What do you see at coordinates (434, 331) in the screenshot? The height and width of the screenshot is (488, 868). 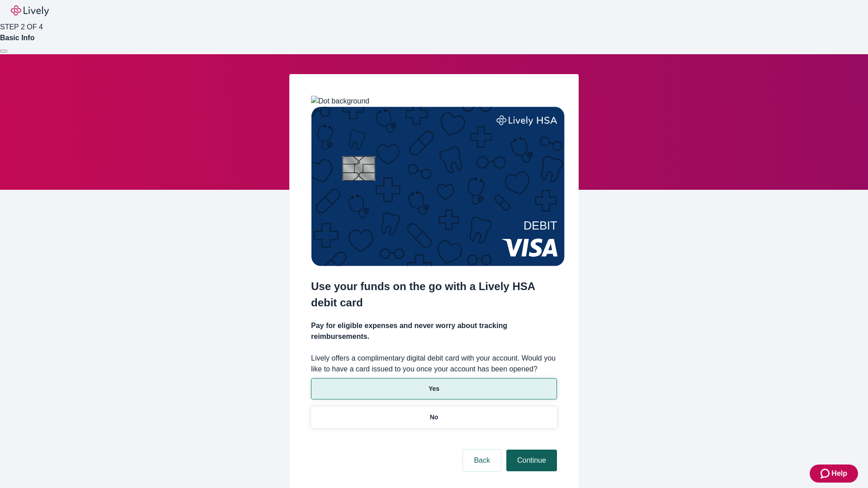 I see `h4: Pay for eligible expenses and never worry about tracking reimbursements.` at bounding box center [434, 331].